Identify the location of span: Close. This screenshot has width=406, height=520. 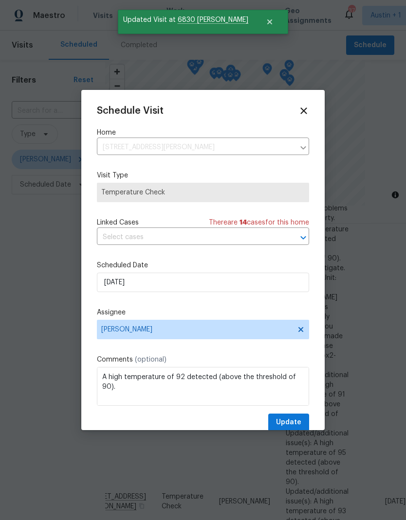
(303, 111).